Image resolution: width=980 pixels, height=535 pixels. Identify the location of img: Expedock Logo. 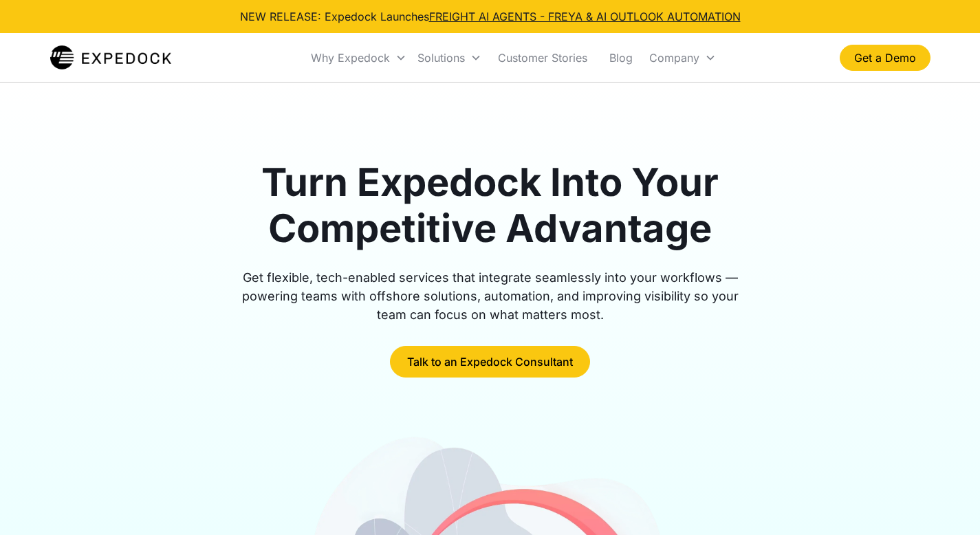
(111, 58).